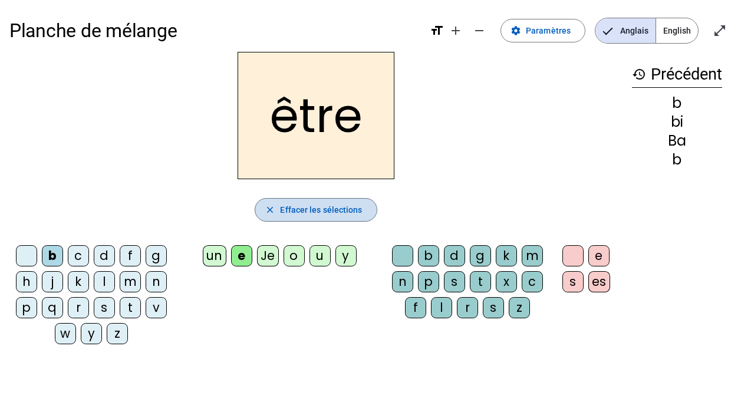  What do you see at coordinates (437, 31) in the screenshot?
I see `mat-icon: format_size` at bounding box center [437, 31].